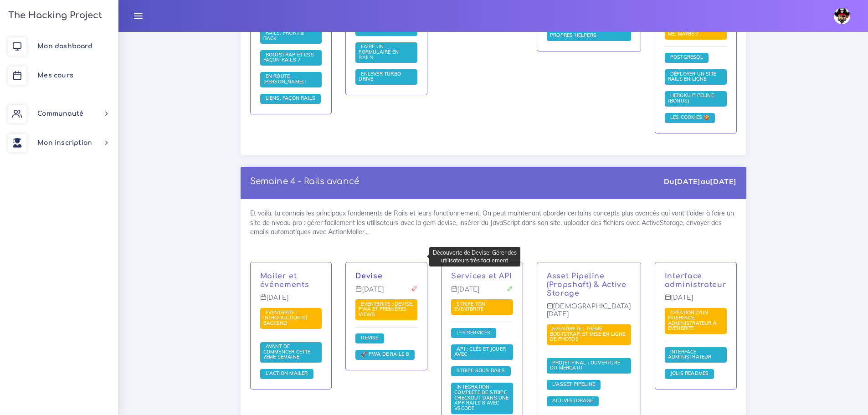 The width and height of the screenshot is (868, 415). Describe the element at coordinates (305, 181) in the screenshot. I see `a: Semaine 4 - Rails avancé` at that location.